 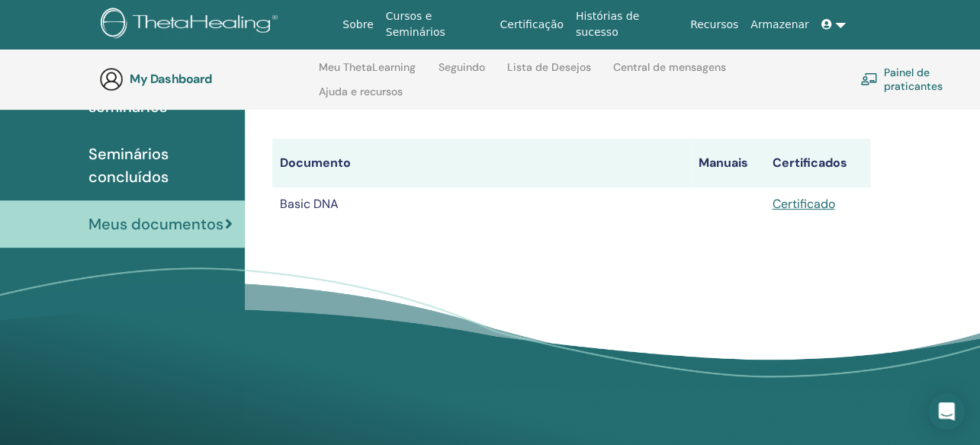 What do you see at coordinates (946, 411) in the screenshot?
I see `div: Open Intercom Messenger` at bounding box center [946, 411].